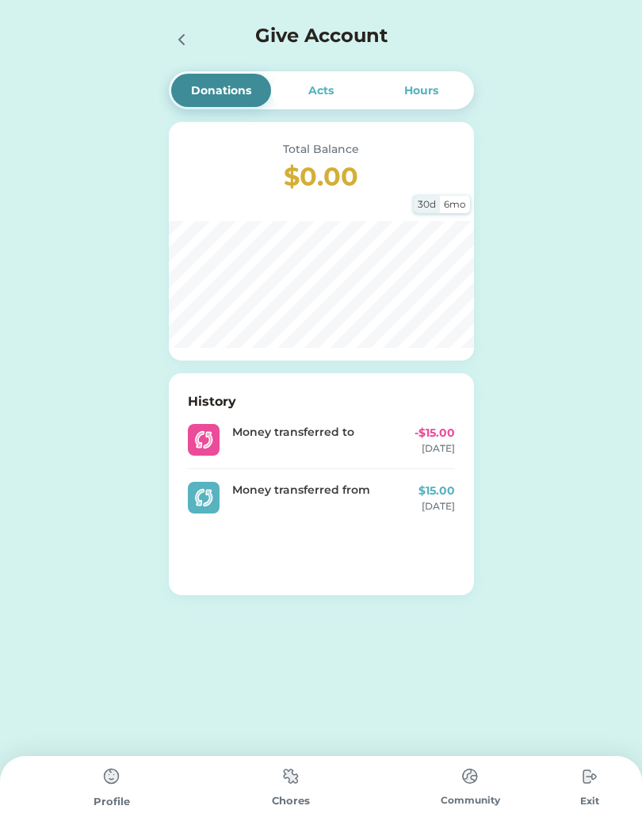 The width and height of the screenshot is (642, 840). Describe the element at coordinates (221, 90) in the screenshot. I see `div: Donations` at that location.